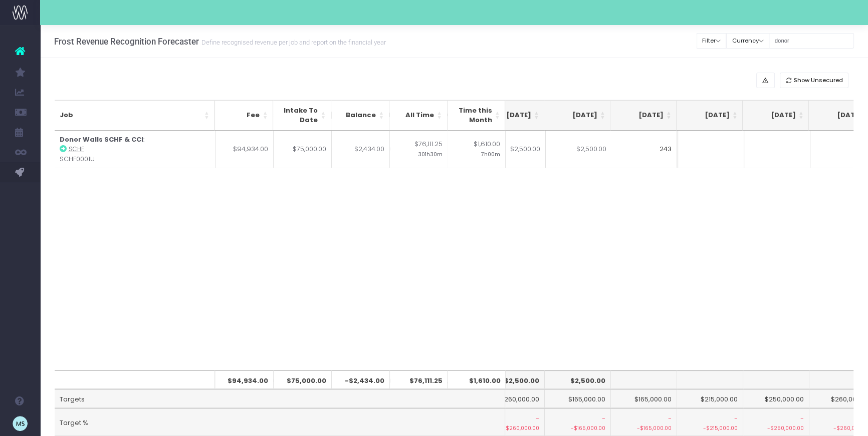 Image resolution: width=868 pixels, height=436 pixels. I want to click on span: Show Unsecured, so click(818, 80).